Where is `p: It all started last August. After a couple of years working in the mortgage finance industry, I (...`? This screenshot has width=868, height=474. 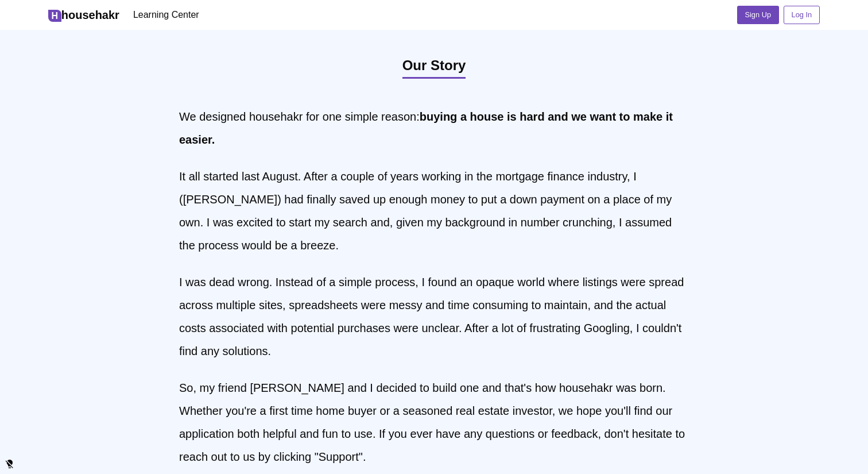 p: It all started last August. After a couple of years working in the mortgage finance industry, I (... is located at coordinates (434, 211).